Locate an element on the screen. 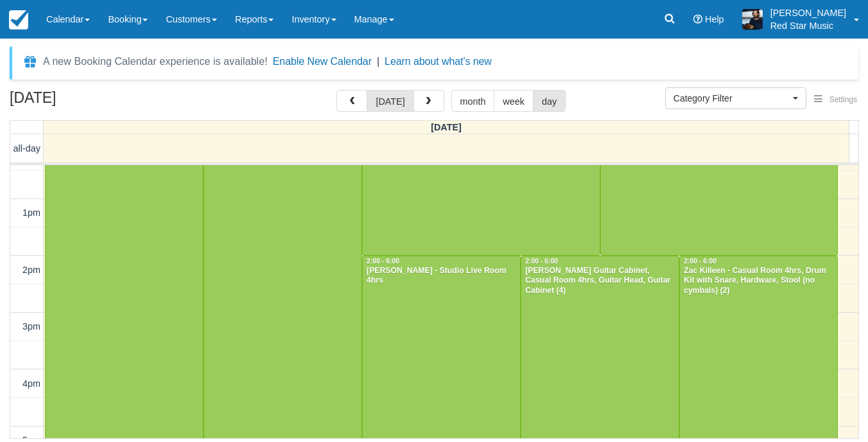  span: 4pm is located at coordinates (31, 383).